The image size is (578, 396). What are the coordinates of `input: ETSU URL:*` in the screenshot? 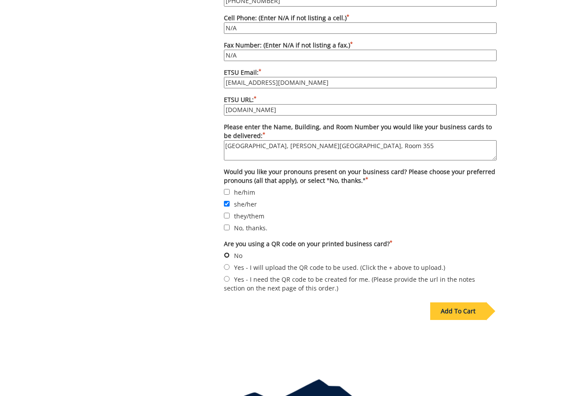 It's located at (360, 110).